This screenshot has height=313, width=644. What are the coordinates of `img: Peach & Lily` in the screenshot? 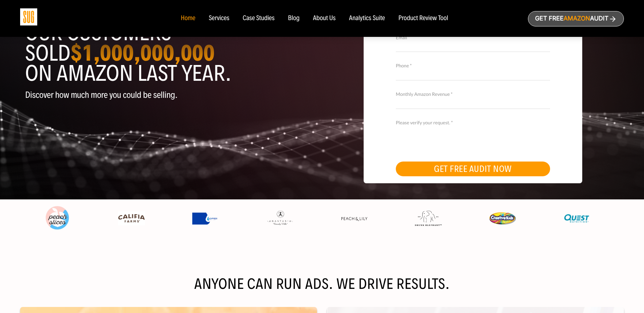 It's located at (354, 219).